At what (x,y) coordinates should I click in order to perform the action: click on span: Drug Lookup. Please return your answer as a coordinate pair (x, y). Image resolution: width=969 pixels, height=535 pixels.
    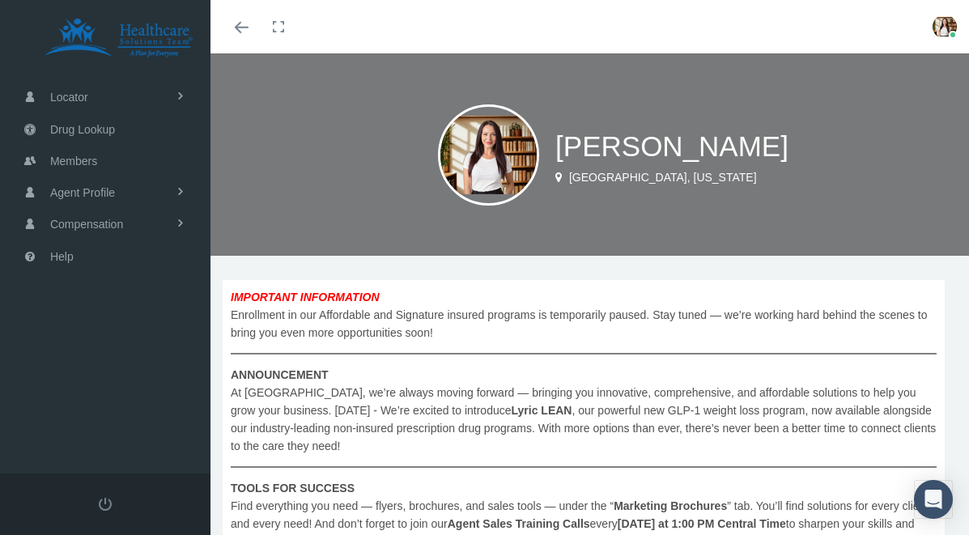
    Looking at the image, I should click on (83, 130).